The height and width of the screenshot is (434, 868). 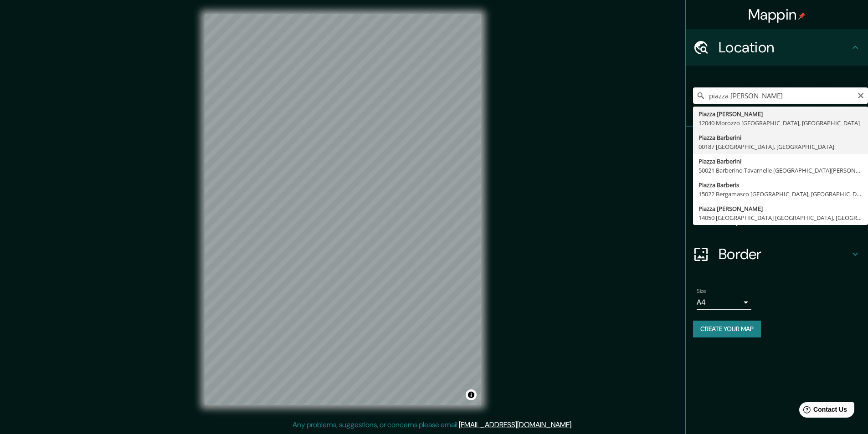 What do you see at coordinates (724, 302) in the screenshot?
I see `div: A4` at bounding box center [724, 302].